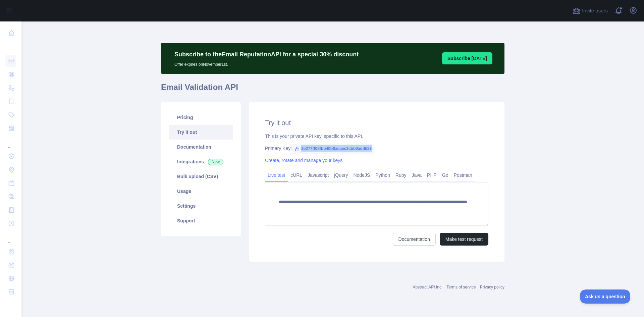 The width and height of the screenshot is (644, 317). What do you see at coordinates (201, 191) in the screenshot?
I see `a: Usage` at bounding box center [201, 191].